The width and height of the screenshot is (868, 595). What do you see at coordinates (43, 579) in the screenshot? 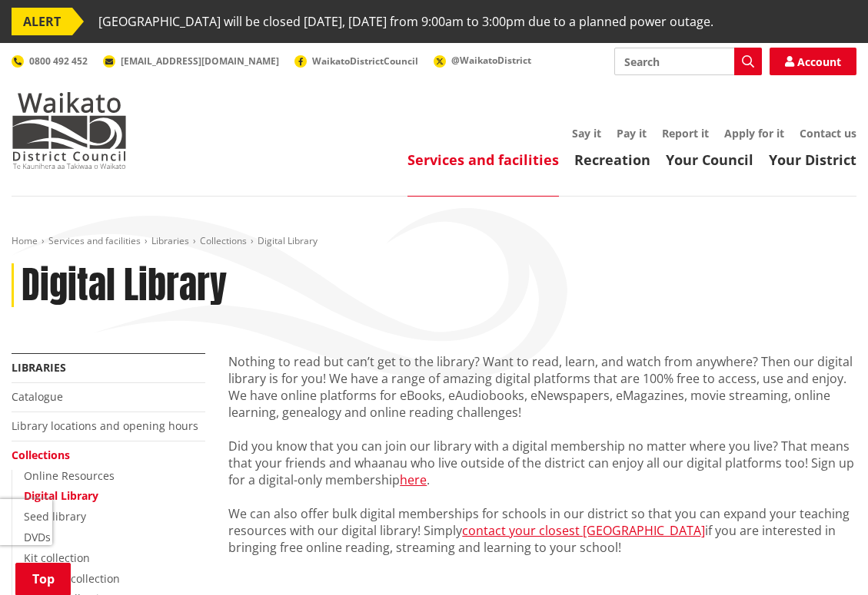
I see `a: Top` at bounding box center [43, 579].